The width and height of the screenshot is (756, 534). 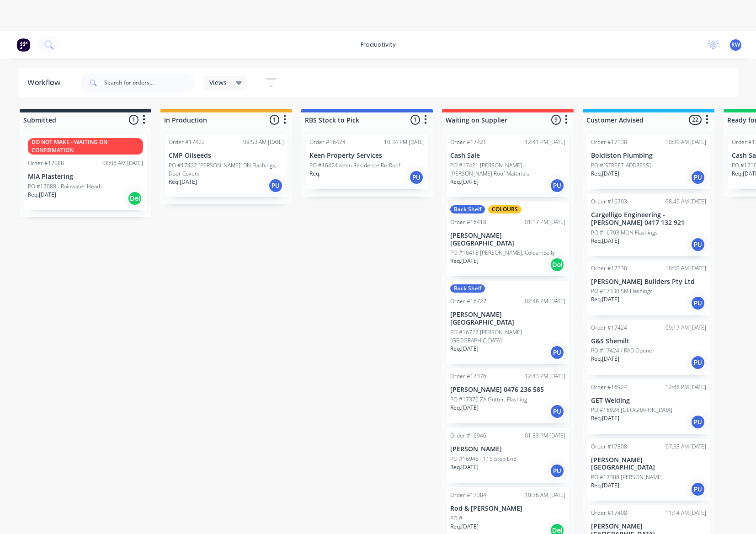 I want to click on img: Factory, so click(x=24, y=45).